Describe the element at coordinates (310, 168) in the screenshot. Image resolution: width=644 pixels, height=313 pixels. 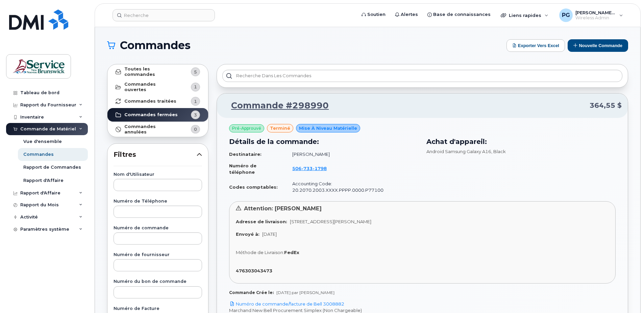
I see `span: 506` at that location.